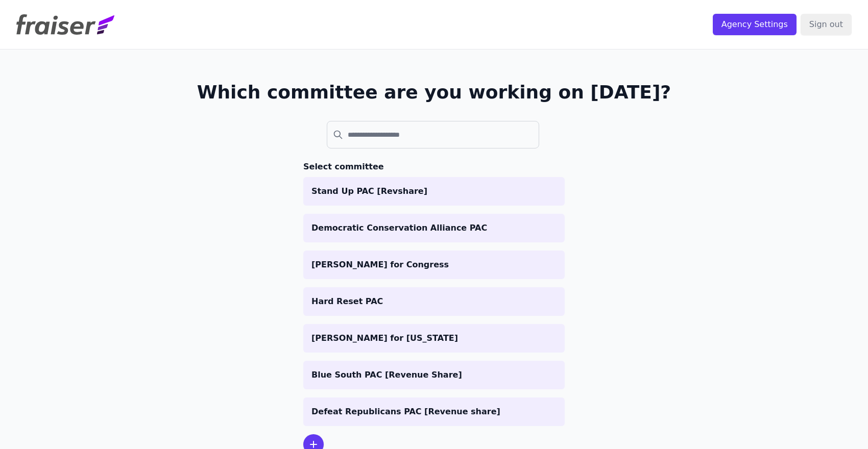 The image size is (868, 449). Describe the element at coordinates (827, 25) in the screenshot. I see `input: Sign out` at that location.